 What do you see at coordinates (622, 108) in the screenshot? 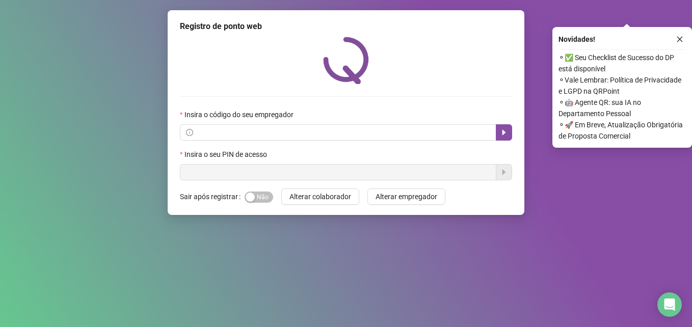
I see `span: ⚬ 🤖 Agente QR: sua IA no Departamento Pessoal` at bounding box center [622, 108].